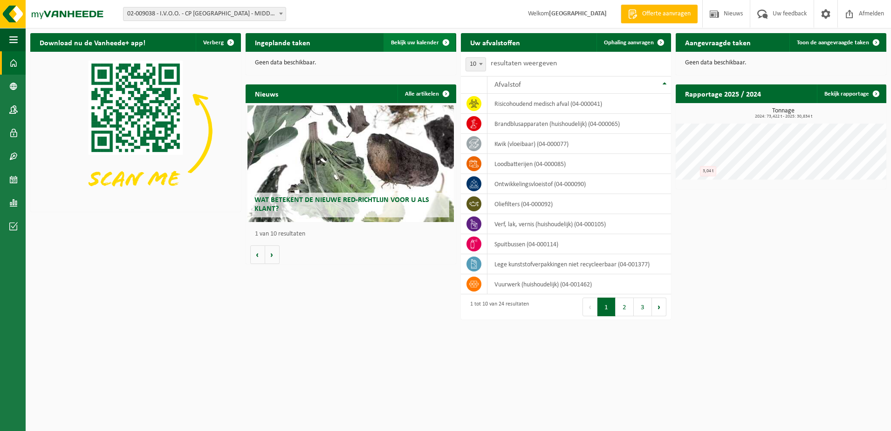  Describe the element at coordinates (708, 171) in the screenshot. I see `div: 3,04 t` at that location.